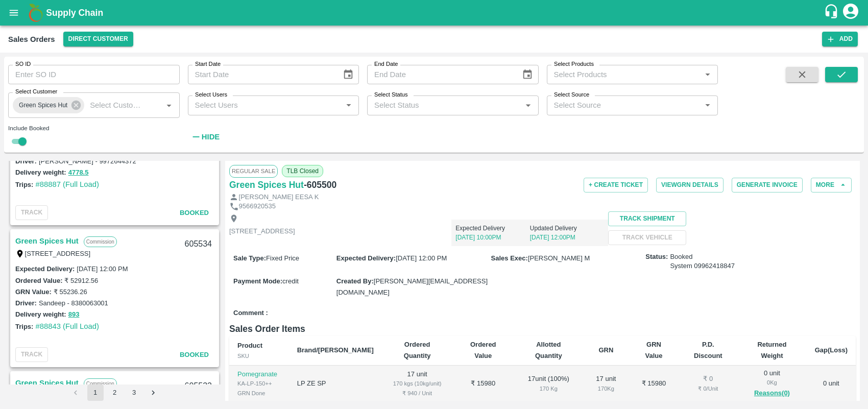 This screenshot has width=868, height=409. I want to click on nav: pagination navigation, so click(115, 393).